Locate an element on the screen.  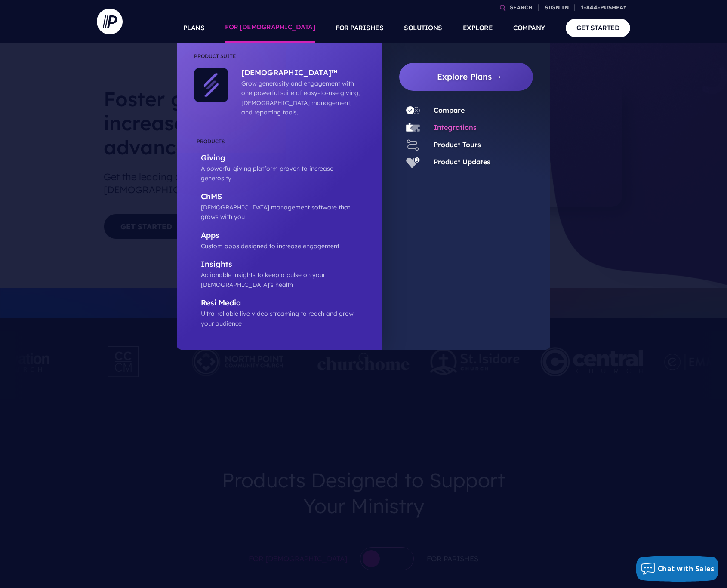
a: Compare - Icon is located at coordinates (413, 110).